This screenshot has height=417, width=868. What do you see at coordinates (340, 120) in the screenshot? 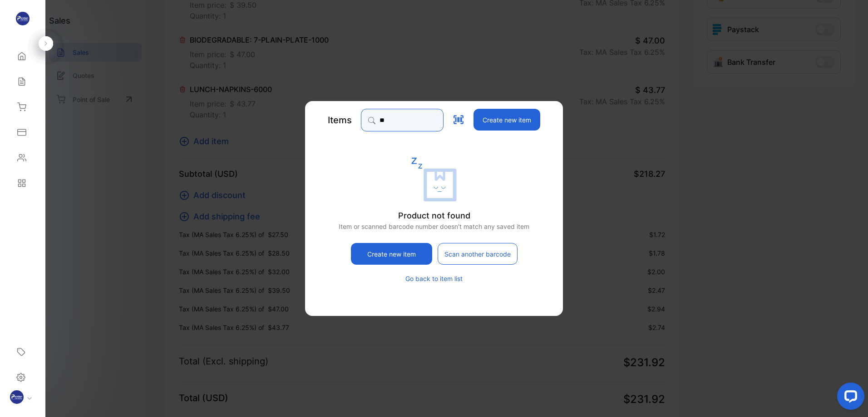
I see `p: Items` at bounding box center [340, 120].